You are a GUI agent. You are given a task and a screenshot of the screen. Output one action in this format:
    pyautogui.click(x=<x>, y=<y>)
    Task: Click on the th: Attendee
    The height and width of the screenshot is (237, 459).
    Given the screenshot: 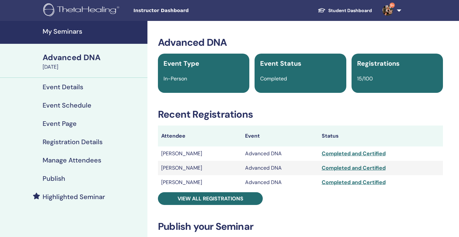 What is the action you would take?
    pyautogui.click(x=200, y=136)
    